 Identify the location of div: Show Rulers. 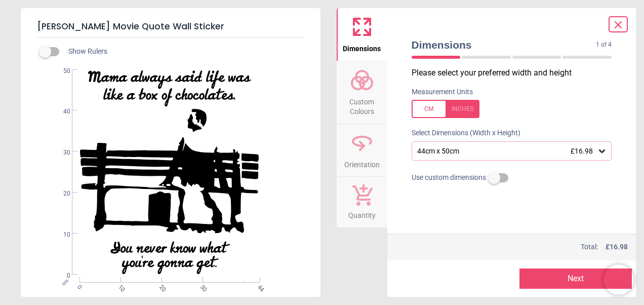
(183, 51).